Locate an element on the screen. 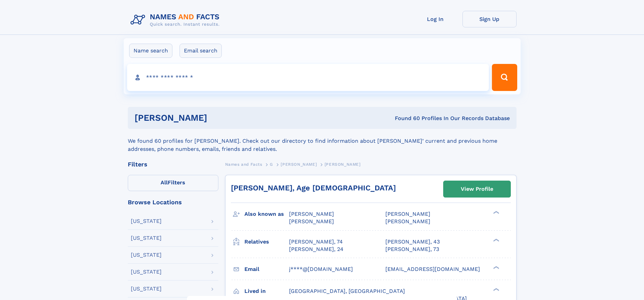 Image resolution: width=644 pixels, height=300 pixels. h3: Email is located at coordinates (267, 269).